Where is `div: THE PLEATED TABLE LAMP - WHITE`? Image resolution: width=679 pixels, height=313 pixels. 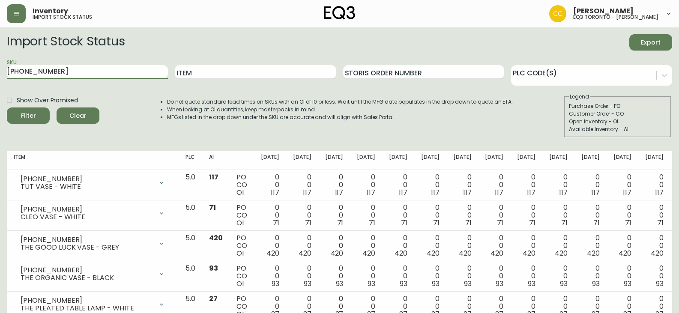 div: THE PLEATED TABLE LAMP - WHITE is located at coordinates (87, 309).